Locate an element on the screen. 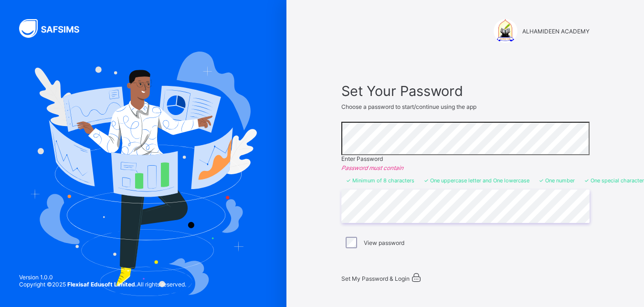 This screenshot has height=307, width=644. span: Copyright © 2025 All rights reserved. is located at coordinates (103, 284).